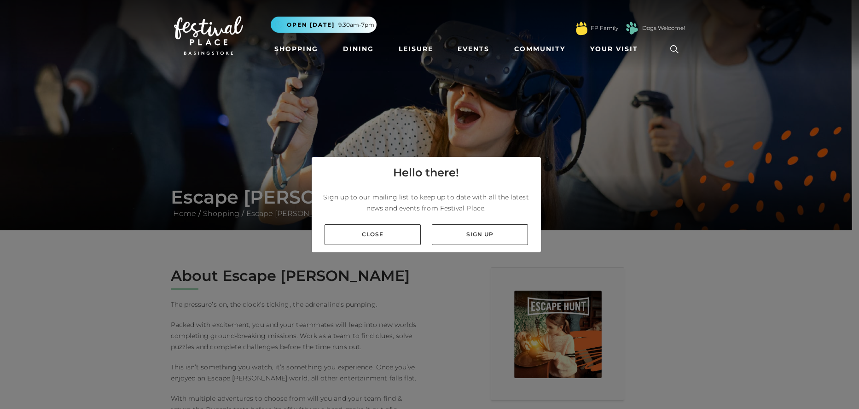  What do you see at coordinates (358, 49) in the screenshot?
I see `a: Dining` at bounding box center [358, 49].